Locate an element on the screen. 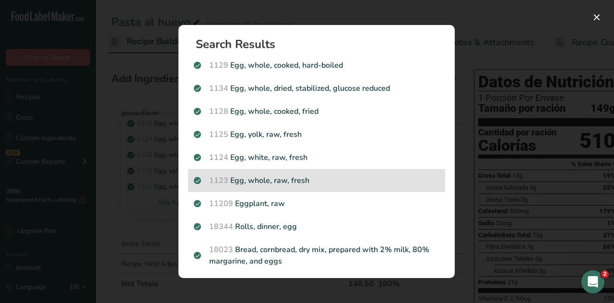 The image size is (614, 303). p: Egg, whole, dried, stabilized, glucose reduced is located at coordinates (316, 88).